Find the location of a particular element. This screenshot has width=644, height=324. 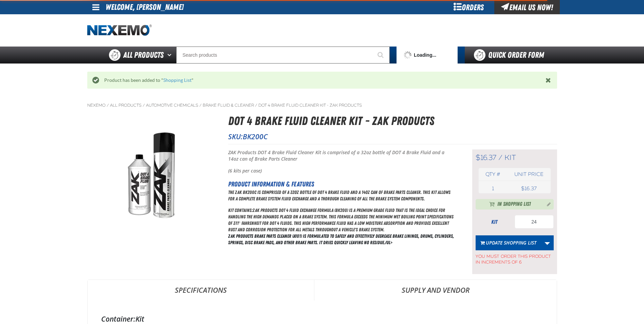

button: Open All Products pages is located at coordinates (171, 55).